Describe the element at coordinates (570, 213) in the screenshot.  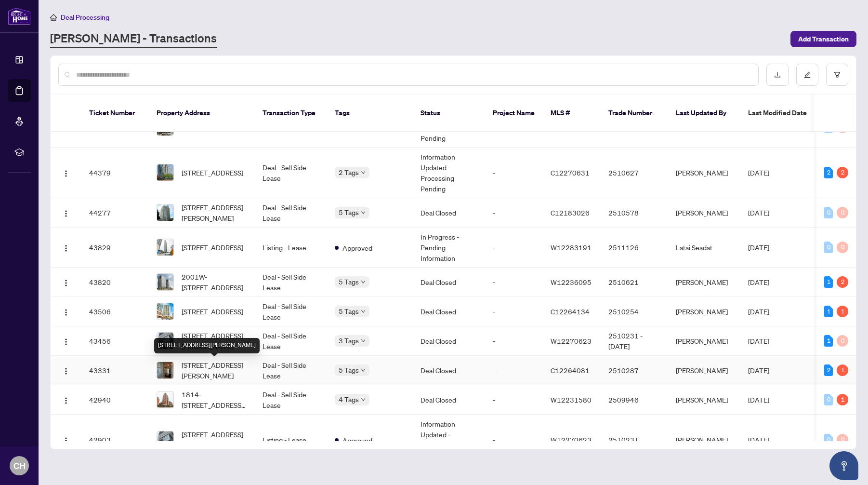
I see `span: C12183026` at that location.